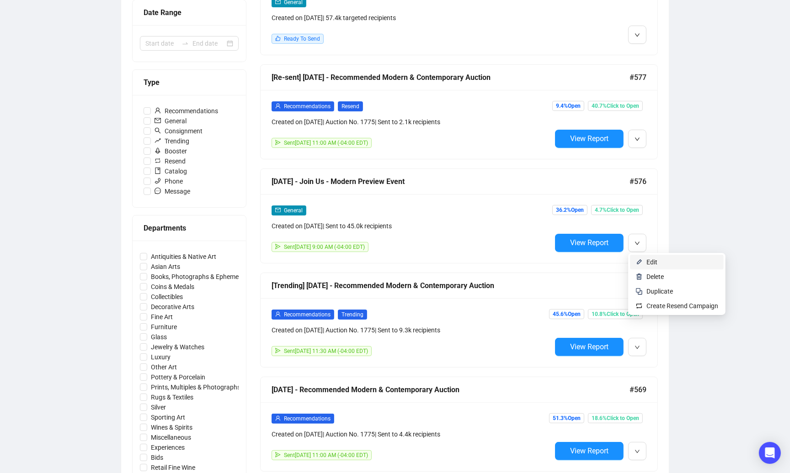 This screenshot has height=473, width=790. Describe the element at coordinates (164, 367) in the screenshot. I see `span: Other Art` at that location.